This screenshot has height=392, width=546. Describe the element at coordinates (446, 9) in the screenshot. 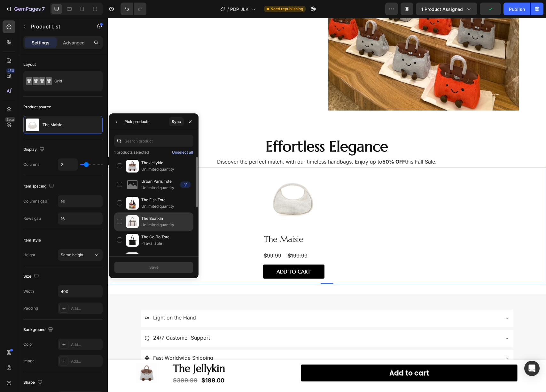

I see `button: 1 product assigned` at that location.